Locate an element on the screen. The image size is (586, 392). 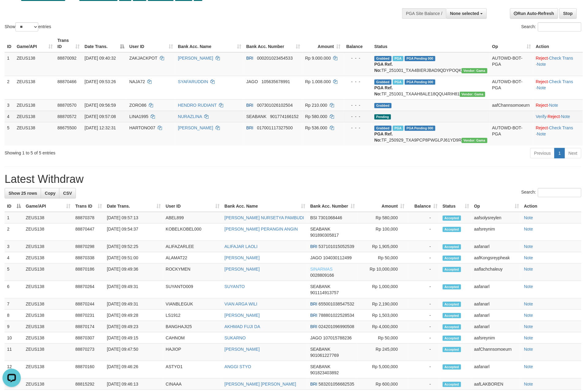
a: ALIFAJAR LAOLI is located at coordinates (241, 247).